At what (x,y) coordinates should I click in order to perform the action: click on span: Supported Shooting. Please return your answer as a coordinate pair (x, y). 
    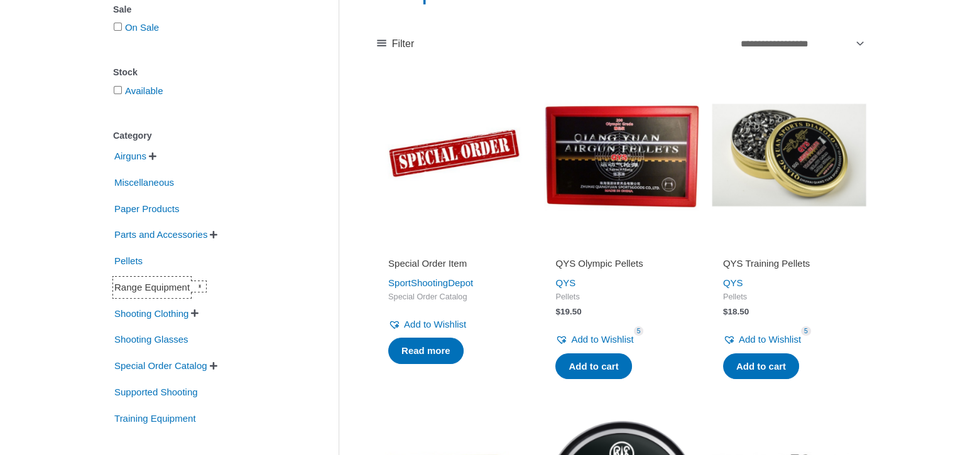
    Looking at the image, I should click on (155, 392).